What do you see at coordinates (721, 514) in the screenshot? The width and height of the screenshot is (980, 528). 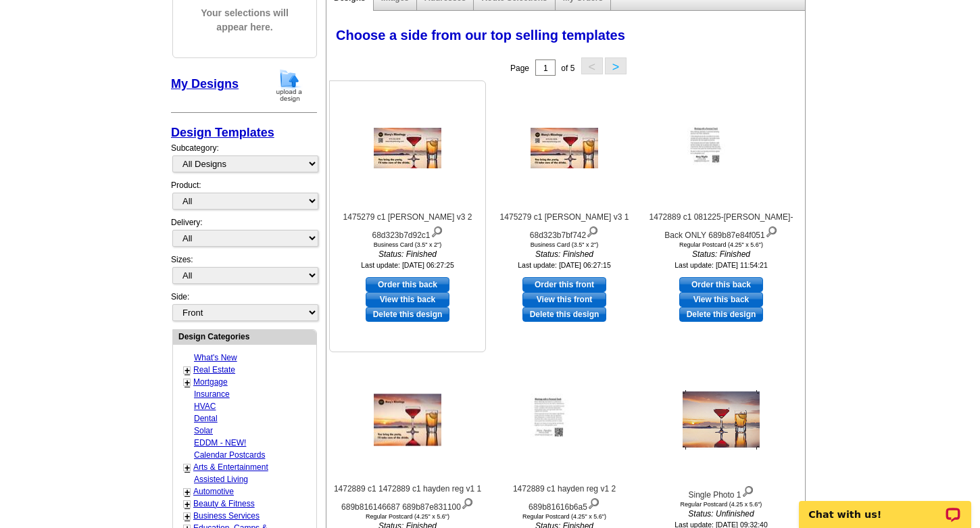 I see `i: Status: Unfinished` at bounding box center [721, 514].